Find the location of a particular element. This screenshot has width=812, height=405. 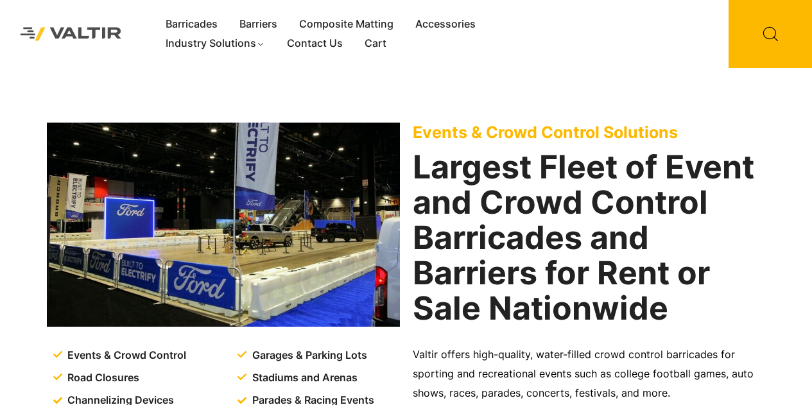

a: Contact Us is located at coordinates (315, 44).